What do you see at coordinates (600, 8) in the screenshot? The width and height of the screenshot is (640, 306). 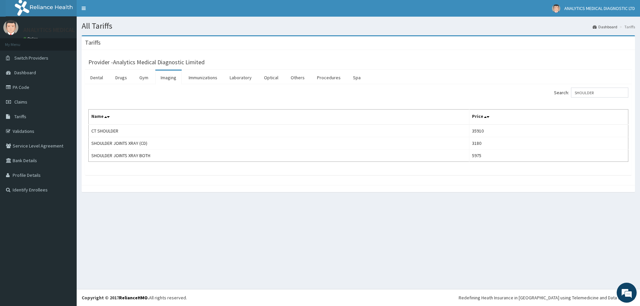 I see `span: ANALYTICS MEDICAL DIAGNOSTIC LTD` at bounding box center [600, 8].